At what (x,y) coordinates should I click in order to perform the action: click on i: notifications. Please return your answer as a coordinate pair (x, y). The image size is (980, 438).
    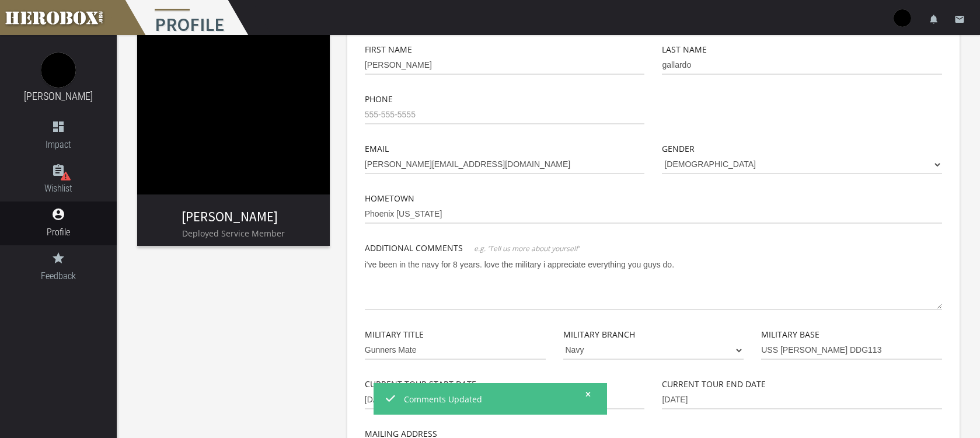
    Looking at the image, I should click on (934, 19).